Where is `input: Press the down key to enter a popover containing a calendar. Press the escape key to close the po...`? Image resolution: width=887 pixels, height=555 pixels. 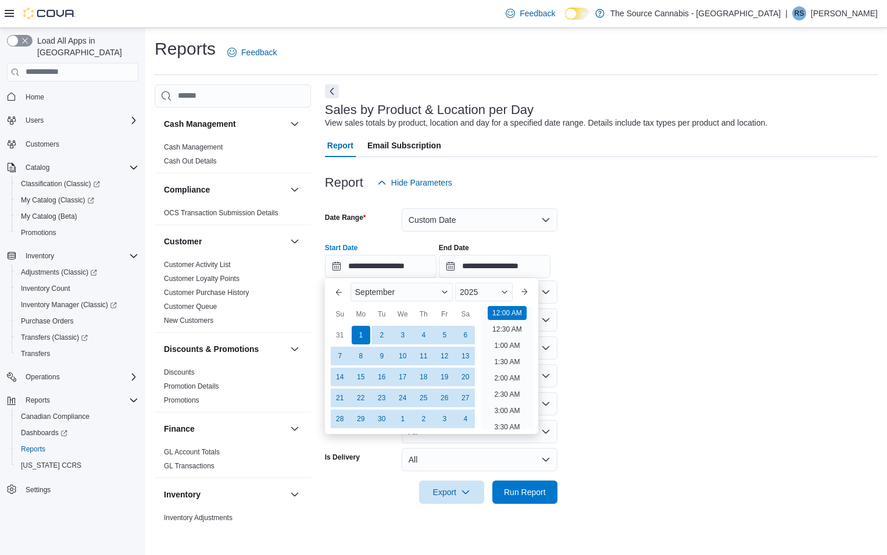 input: Press the down key to enter a popover containing a calendar. Press the escape key to close the po... is located at coordinates (381, 266).